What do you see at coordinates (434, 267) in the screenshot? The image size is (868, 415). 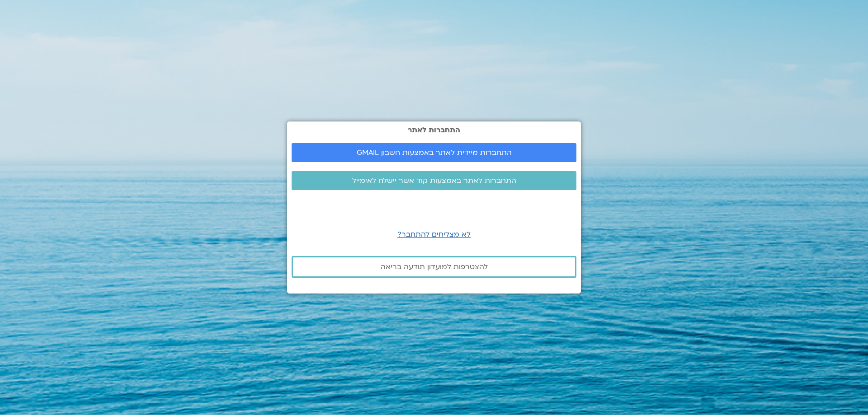 I see `span: להצטרפות למועדון תודעה בריאה` at bounding box center [434, 267].